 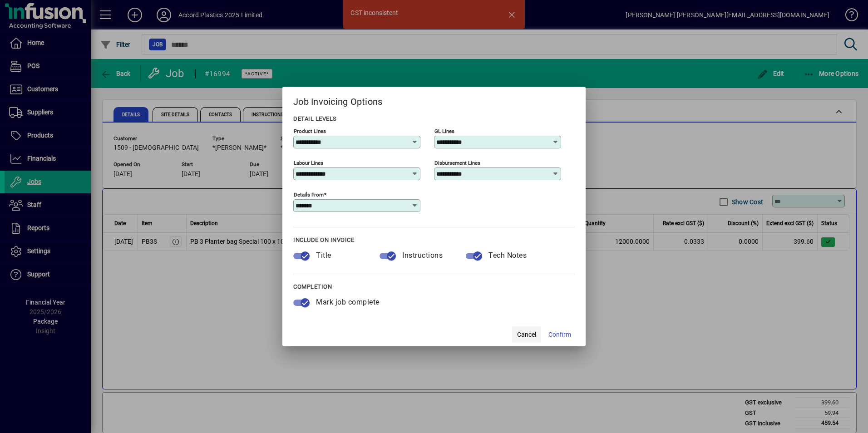 What do you see at coordinates (309, 195) in the screenshot?
I see `mat-label: Details From` at bounding box center [309, 195].